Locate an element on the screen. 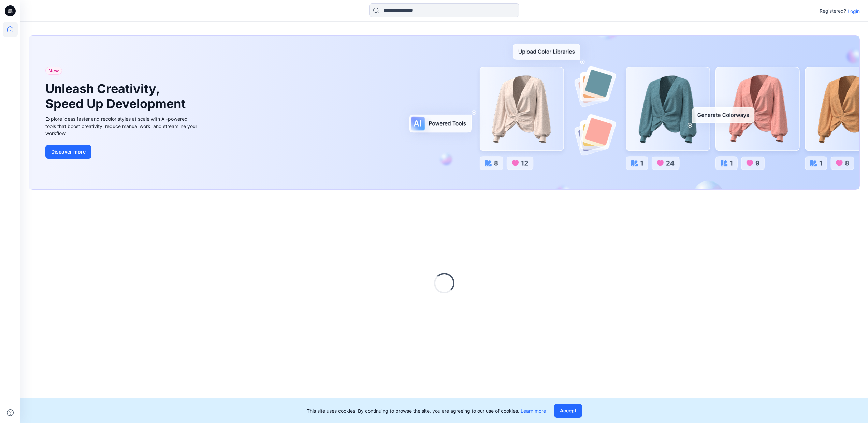 This screenshot has width=868, height=423. a: Learn more is located at coordinates (534, 411).